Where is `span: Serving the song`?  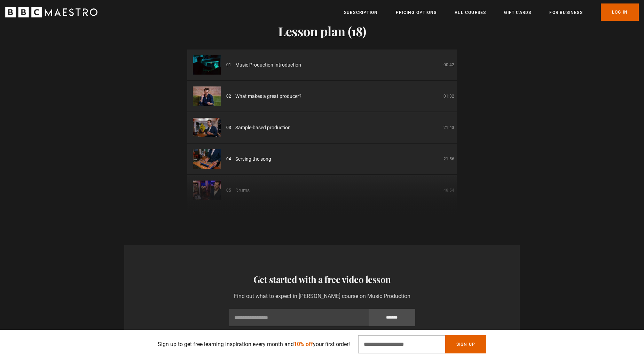
span: Serving the song is located at coordinates (253, 159).